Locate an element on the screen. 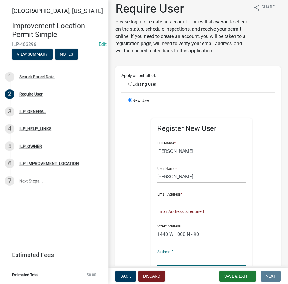 This screenshot has width=288, height=284. span: Share is located at coordinates (268, 8).